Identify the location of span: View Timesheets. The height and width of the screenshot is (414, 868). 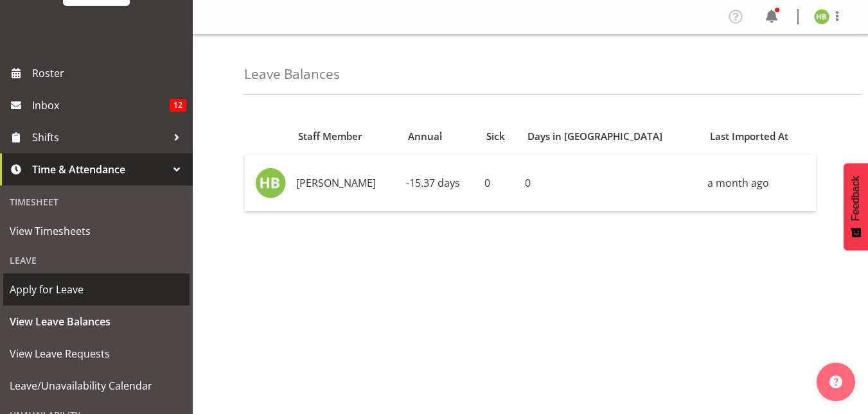
(96, 231).